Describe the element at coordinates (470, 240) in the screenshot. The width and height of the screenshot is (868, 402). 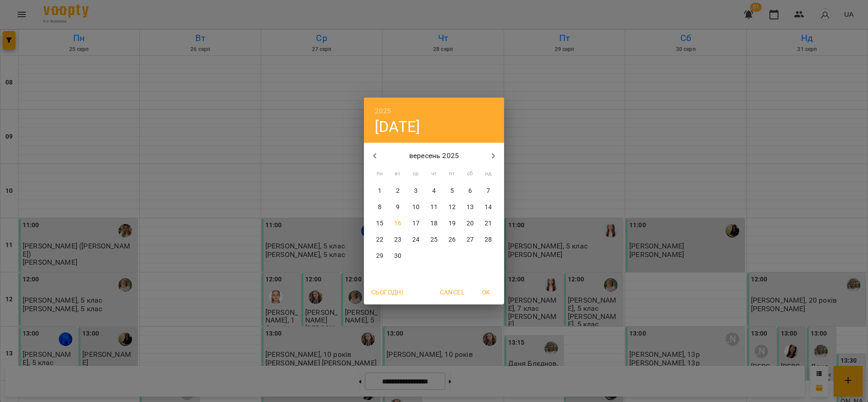
I see `button: 27` at that location.